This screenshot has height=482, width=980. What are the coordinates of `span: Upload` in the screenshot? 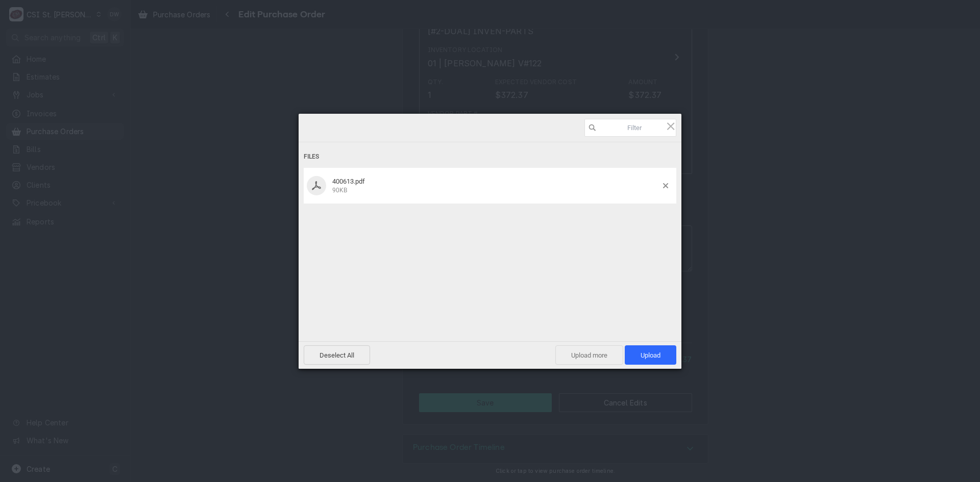 It's located at (650, 355).